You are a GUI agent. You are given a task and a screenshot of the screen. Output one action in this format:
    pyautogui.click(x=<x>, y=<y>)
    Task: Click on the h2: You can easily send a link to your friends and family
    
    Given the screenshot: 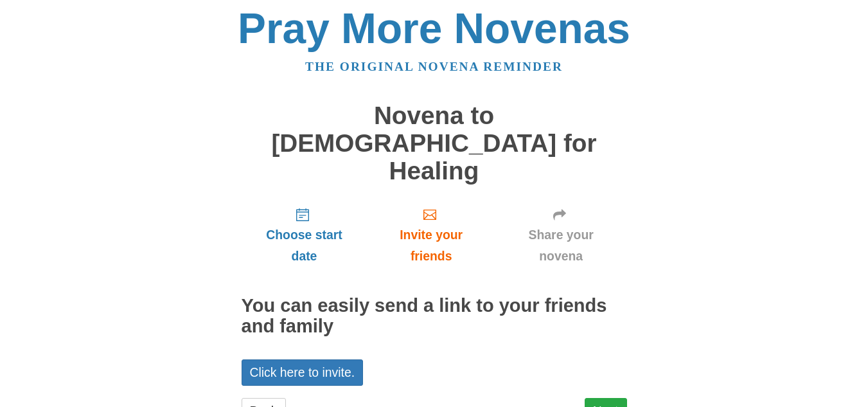 What is the action you would take?
    pyautogui.click(x=434, y=316)
    